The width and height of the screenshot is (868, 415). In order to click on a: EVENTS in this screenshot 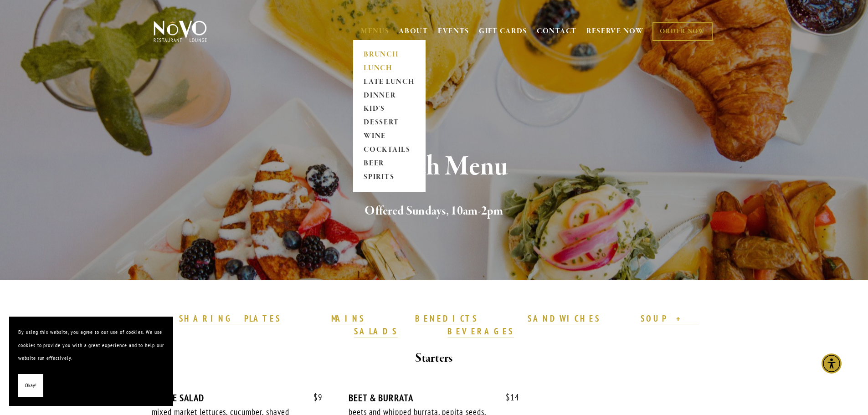, I will do `click(453, 31)`.